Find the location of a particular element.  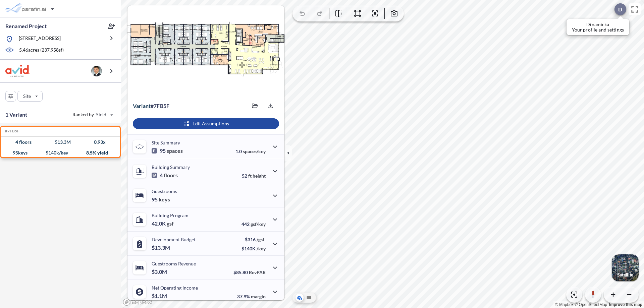

p: $3.0M is located at coordinates (160, 272).